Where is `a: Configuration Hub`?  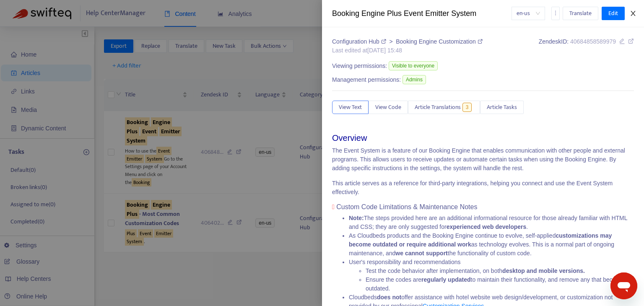 a: Configuration Hub is located at coordinates (359, 42).